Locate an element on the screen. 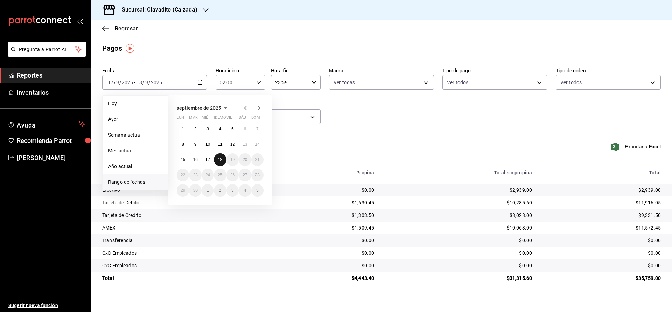  span: Rango de fechas is located at coordinates (135, 182).